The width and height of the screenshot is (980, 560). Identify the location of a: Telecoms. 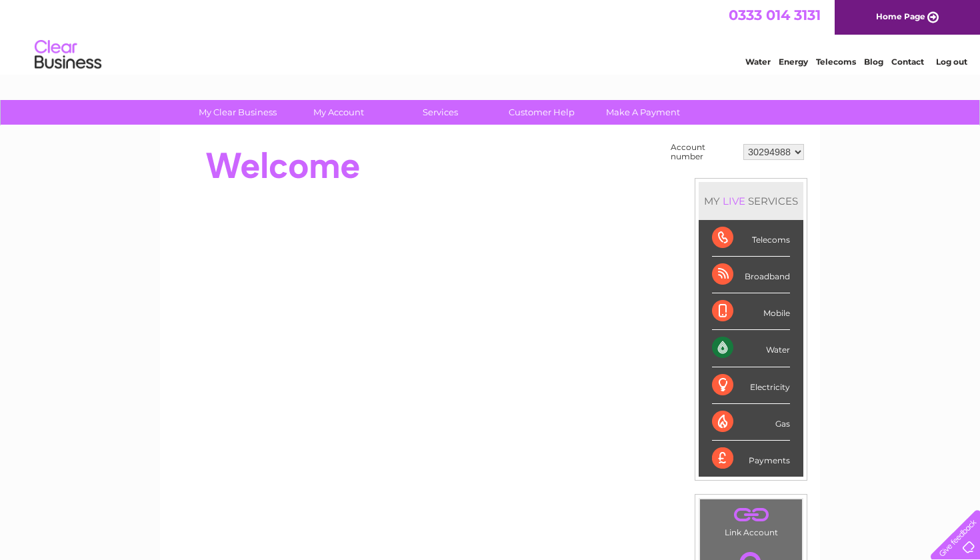
(836, 61).